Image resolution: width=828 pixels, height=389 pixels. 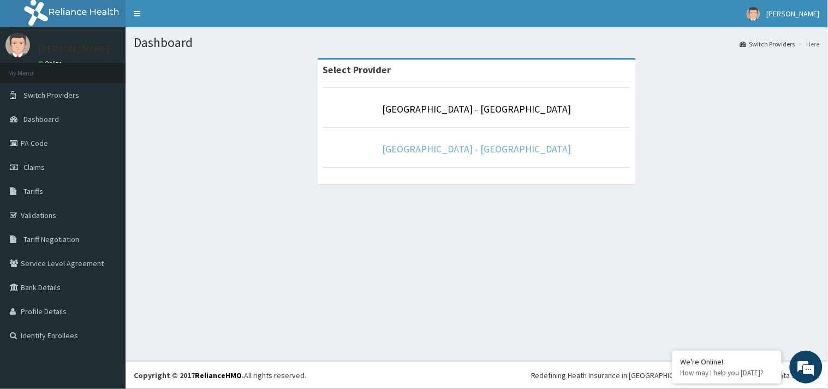 What do you see at coordinates (767, 44) in the screenshot?
I see `a: Switch Providers` at bounding box center [767, 44].